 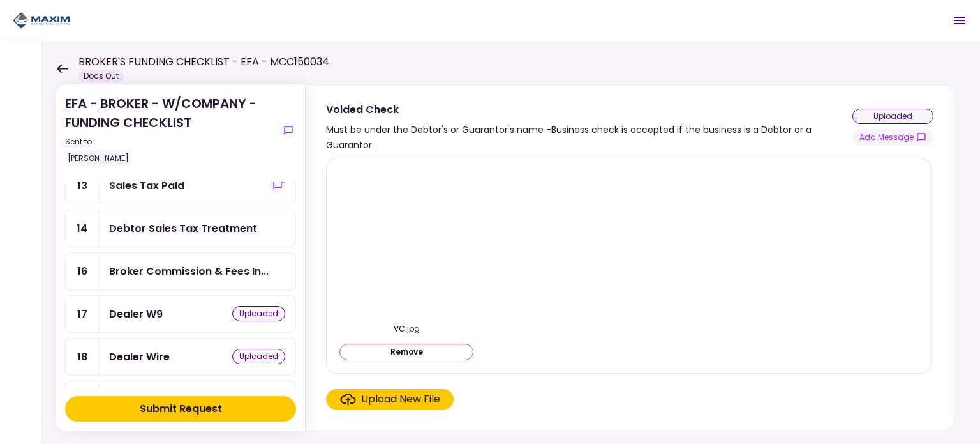 I want to click on button: Remove, so click(x=407, y=351).